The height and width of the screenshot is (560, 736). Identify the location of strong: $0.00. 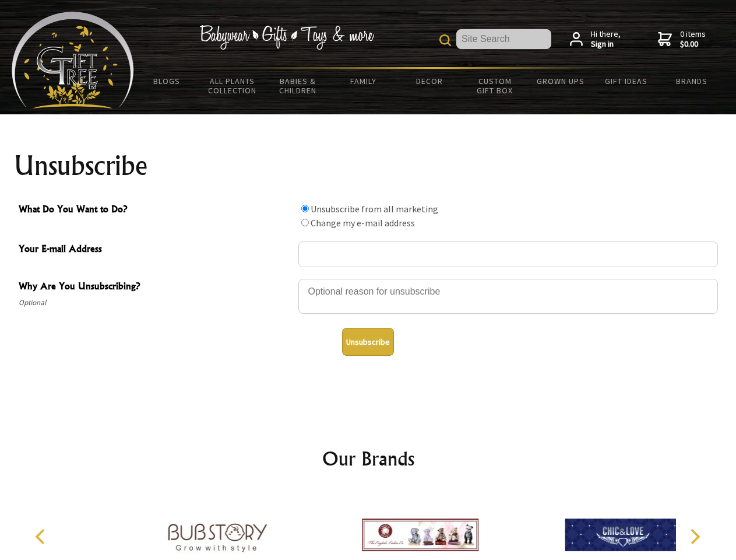
(693, 44).